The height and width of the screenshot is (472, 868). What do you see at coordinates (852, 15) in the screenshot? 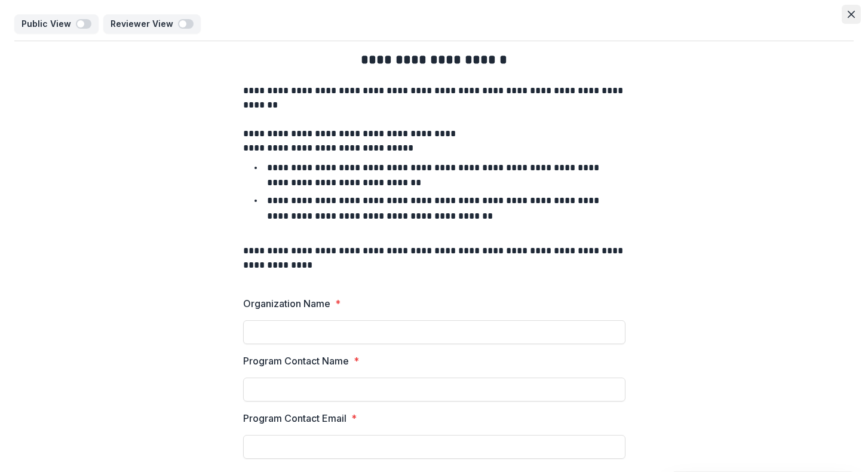
I see `button: Close` at bounding box center [852, 15].